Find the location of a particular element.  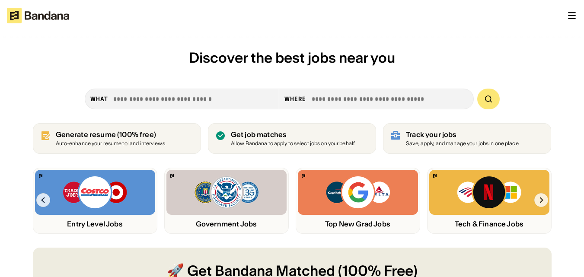

a: Get job matches Allow Bandana to apply to select jobs on your behalf is located at coordinates (292, 138).